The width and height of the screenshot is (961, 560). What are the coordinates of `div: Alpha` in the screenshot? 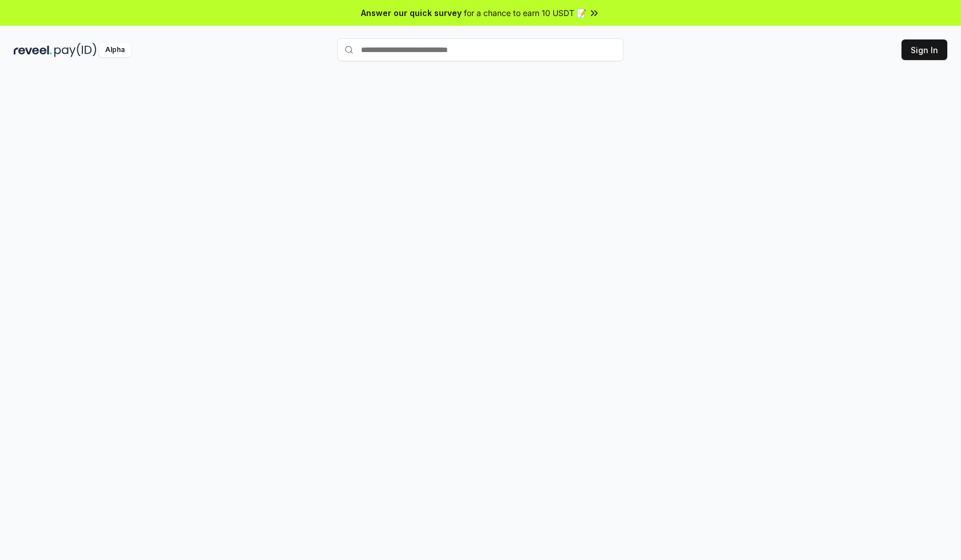 It's located at (115, 50).